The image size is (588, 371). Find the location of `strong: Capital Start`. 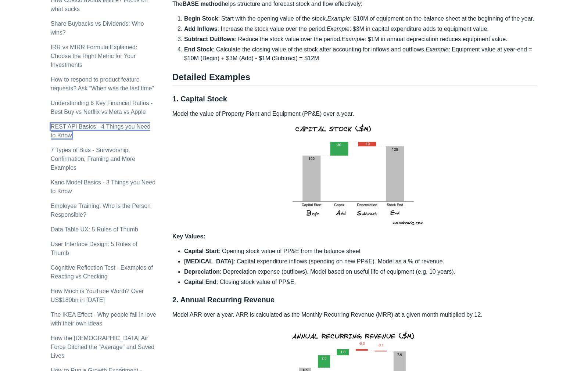

strong: Capital Start is located at coordinates (202, 251).